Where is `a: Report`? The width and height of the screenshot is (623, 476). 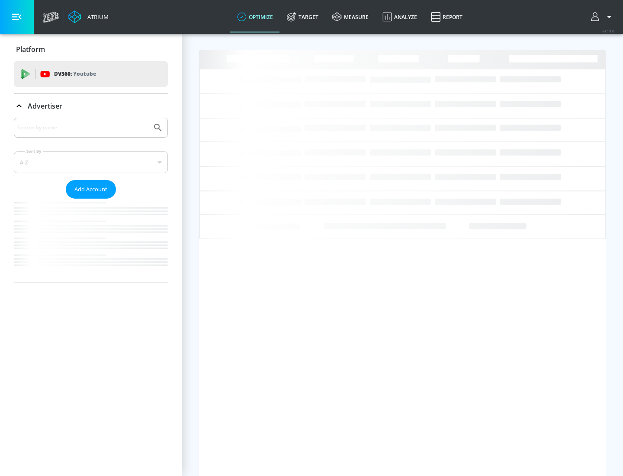 a: Report is located at coordinates (447, 17).